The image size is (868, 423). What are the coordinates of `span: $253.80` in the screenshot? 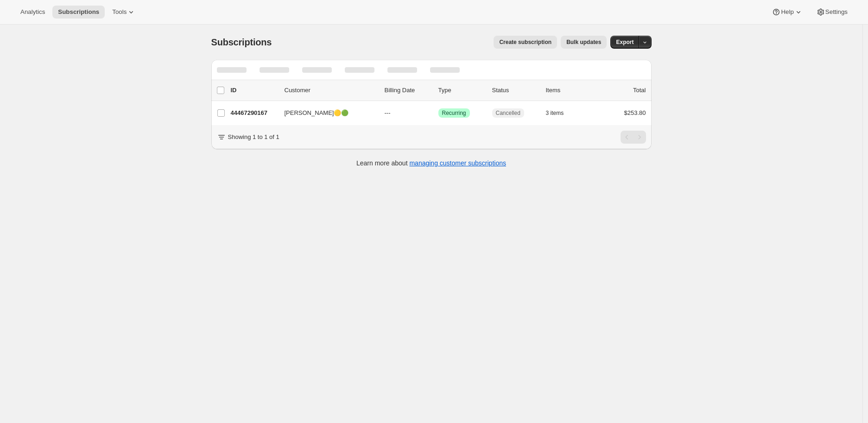 It's located at (635, 113).